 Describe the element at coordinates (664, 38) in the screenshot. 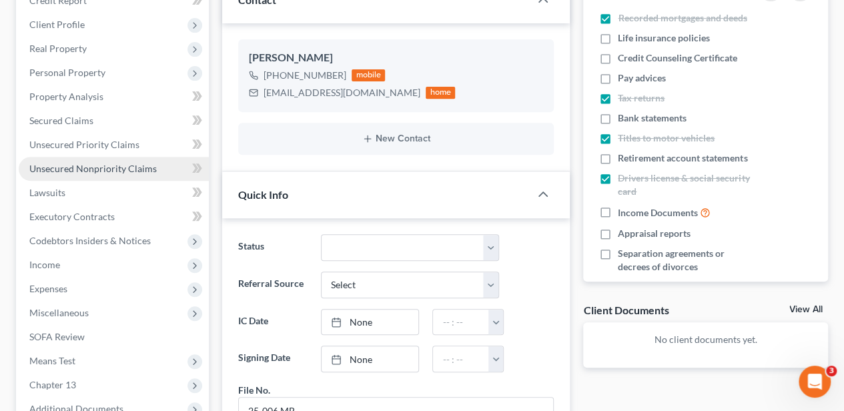

I see `span: Life insurance policies` at that location.